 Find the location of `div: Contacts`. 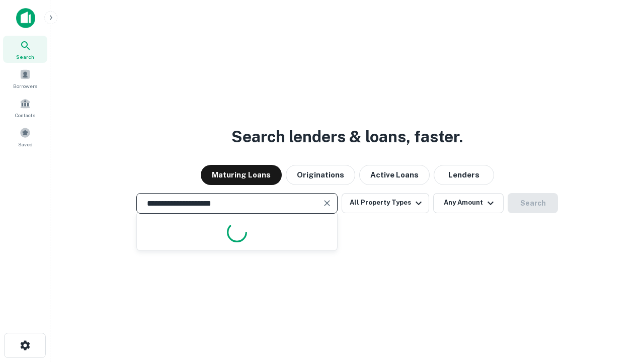

div: Contacts is located at coordinates (25, 108).